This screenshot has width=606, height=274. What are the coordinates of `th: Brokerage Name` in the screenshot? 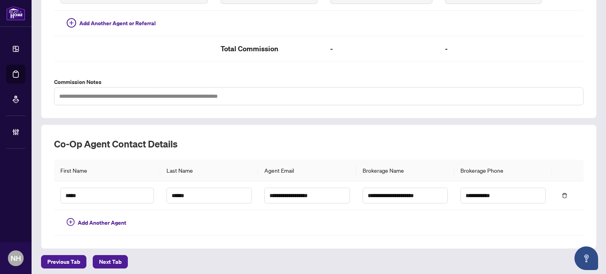 It's located at (405, 171).